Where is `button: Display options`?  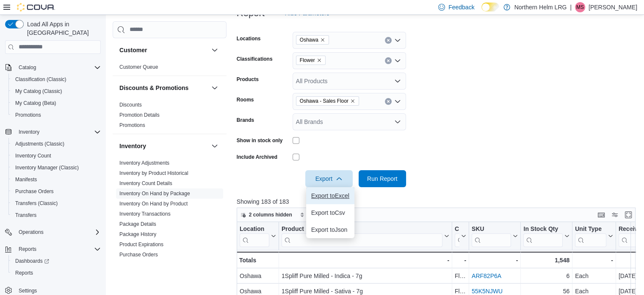 button: Display options is located at coordinates (615, 214).